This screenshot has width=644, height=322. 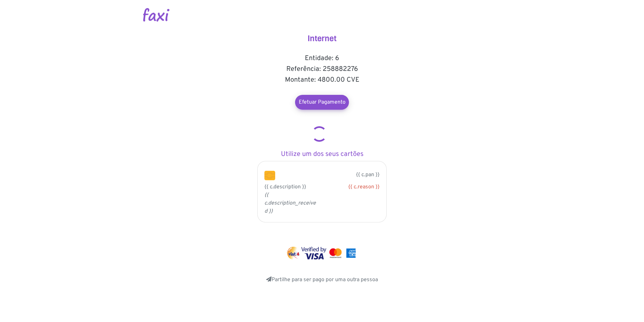 What do you see at coordinates (322, 58) in the screenshot?
I see `h5: Entidade: 6` at bounding box center [322, 58].